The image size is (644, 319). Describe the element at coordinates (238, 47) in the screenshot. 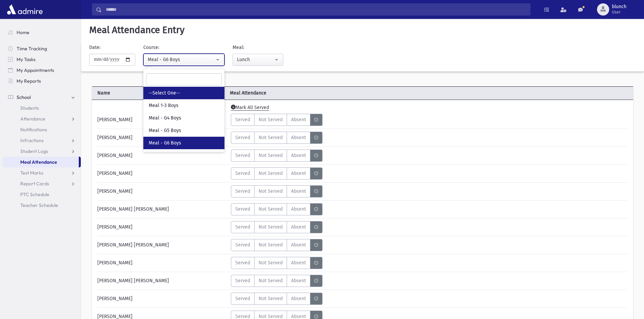

I see `label: Meal:` at that location.